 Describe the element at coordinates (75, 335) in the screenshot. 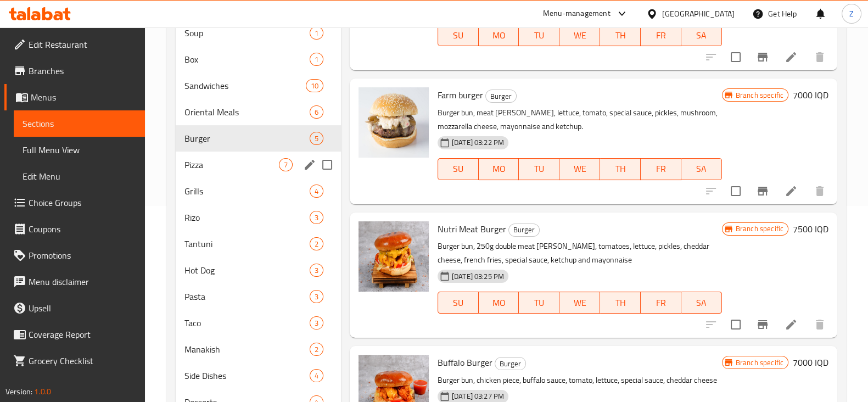

I see `a: Coverage Report` at that location.